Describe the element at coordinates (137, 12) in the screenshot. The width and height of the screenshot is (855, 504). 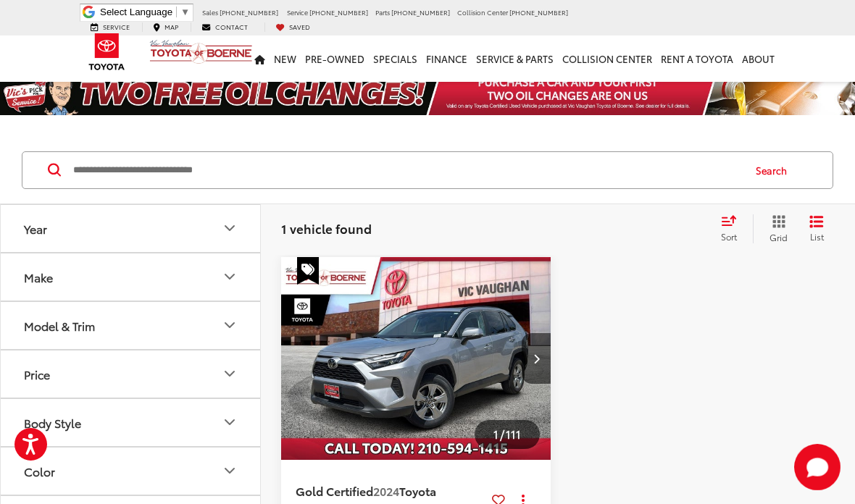
I see `span: Select Language` at that location.